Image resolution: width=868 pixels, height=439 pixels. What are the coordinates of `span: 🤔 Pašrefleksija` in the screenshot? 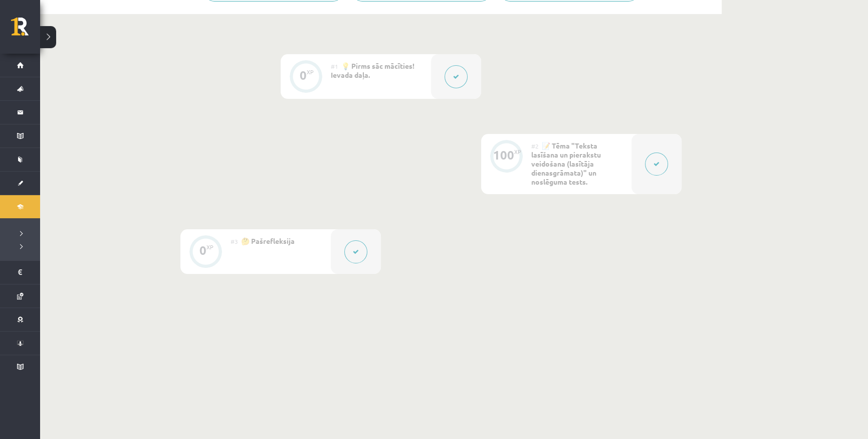 It's located at (267, 241).